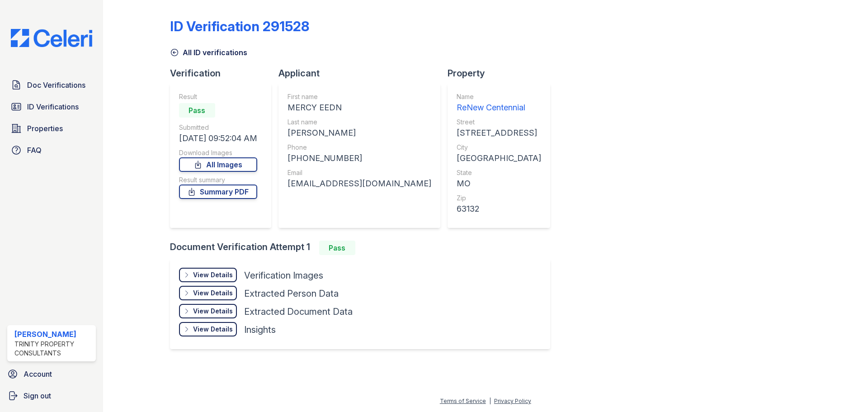 This screenshot has width=868, height=412. What do you see at coordinates (52, 129) in the screenshot?
I see `a: Properties` at bounding box center [52, 129].